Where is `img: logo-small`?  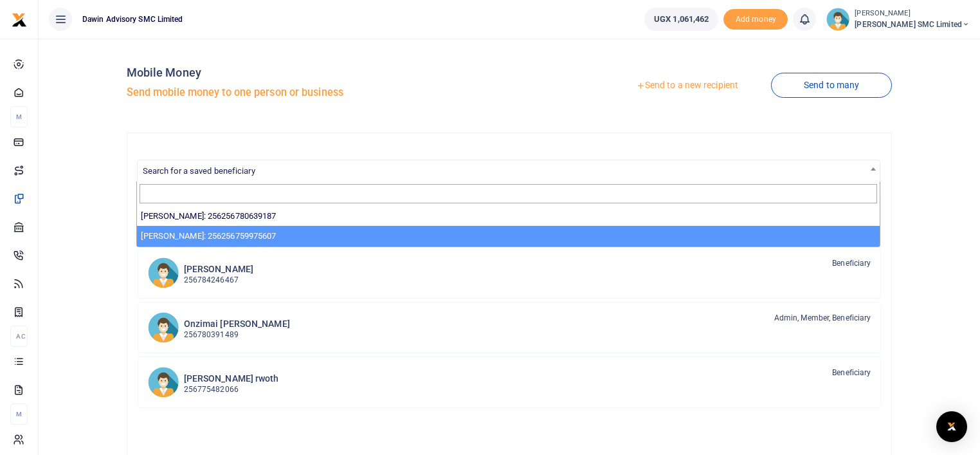
img: logo-small is located at coordinates (20, 20).